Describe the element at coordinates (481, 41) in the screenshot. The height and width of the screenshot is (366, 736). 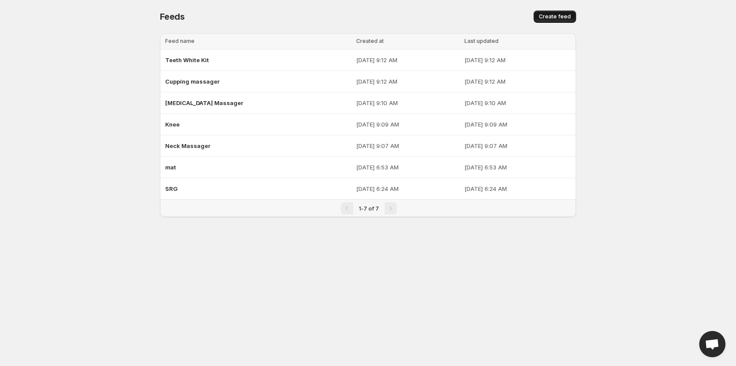
I see `span: Last updated` at that location.